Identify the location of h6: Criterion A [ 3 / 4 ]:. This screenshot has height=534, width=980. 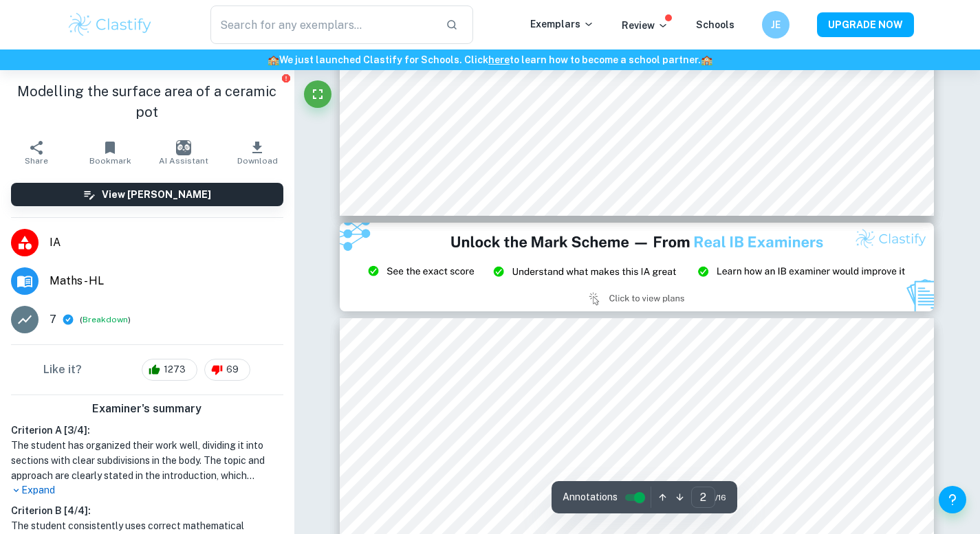
(147, 431).